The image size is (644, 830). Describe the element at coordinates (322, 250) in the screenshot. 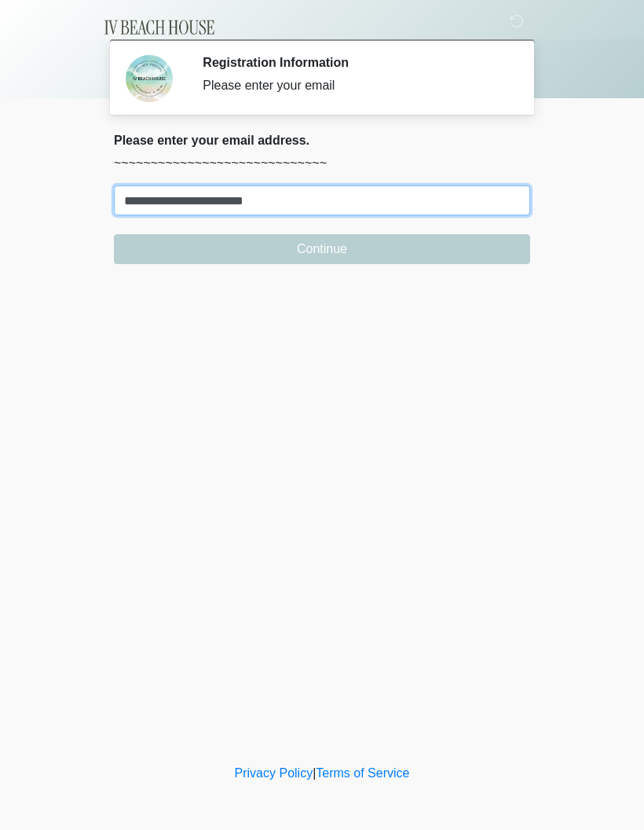

I see `button: Continue` at that location.